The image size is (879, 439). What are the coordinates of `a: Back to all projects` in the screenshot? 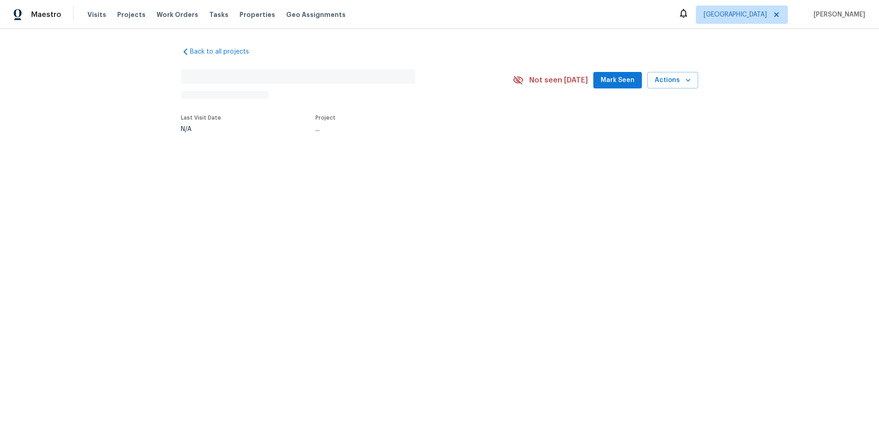 It's located at (225, 52).